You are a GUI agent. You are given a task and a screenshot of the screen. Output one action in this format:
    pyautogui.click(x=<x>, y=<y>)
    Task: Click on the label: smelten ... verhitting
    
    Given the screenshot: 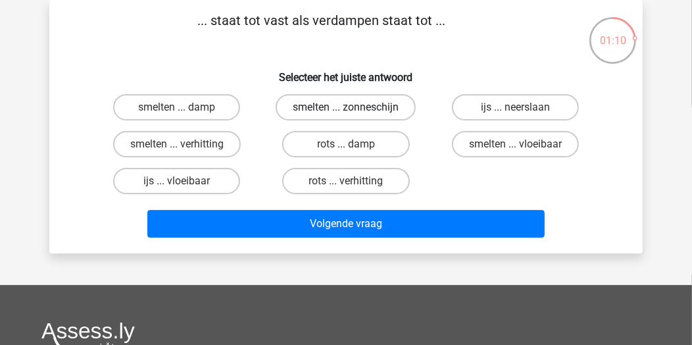 What is the action you would take?
    pyautogui.click(x=177, y=144)
    